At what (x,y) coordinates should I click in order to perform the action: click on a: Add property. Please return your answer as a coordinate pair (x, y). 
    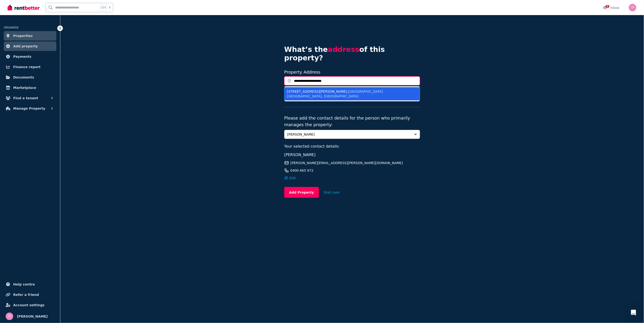
    Looking at the image, I should click on (30, 46).